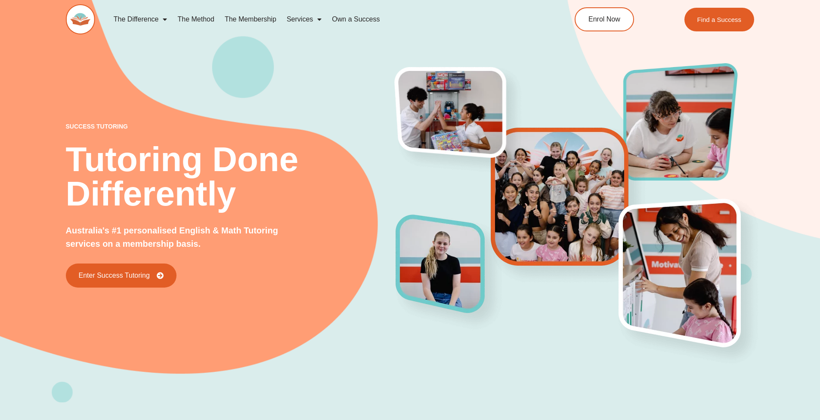 The image size is (820, 420). What do you see at coordinates (322, 19) in the screenshot?
I see `nav: Menu` at bounding box center [322, 19].